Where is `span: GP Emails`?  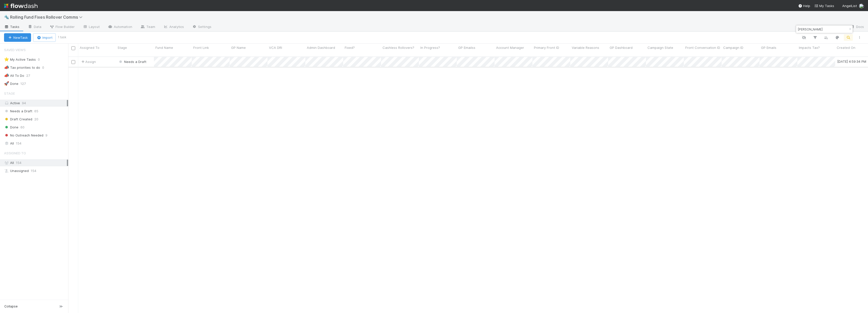
span: GP Emails is located at coordinates (769, 47).